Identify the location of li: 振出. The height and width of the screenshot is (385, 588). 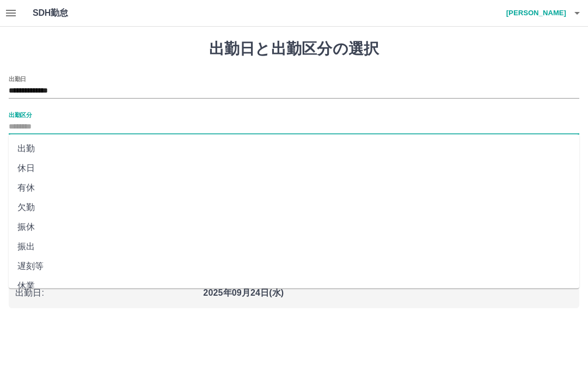
(294, 246).